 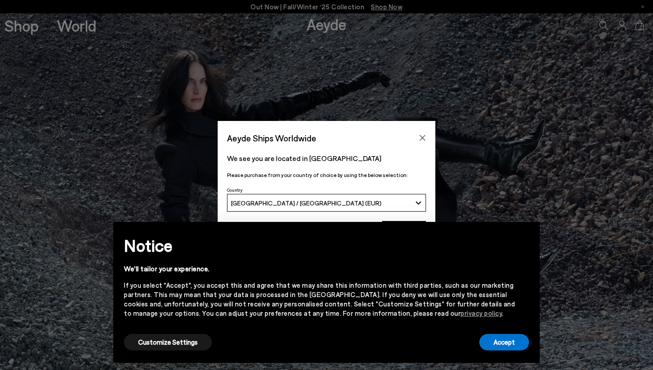 What do you see at coordinates (235, 190) in the screenshot?
I see `span: Country` at bounding box center [235, 190].